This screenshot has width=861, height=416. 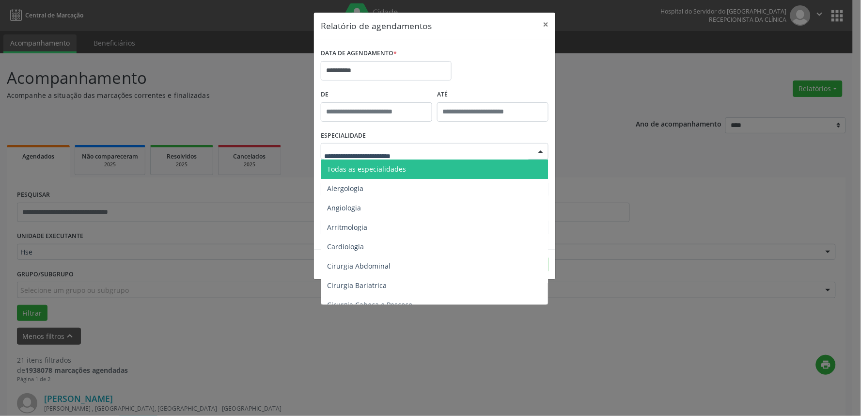 What do you see at coordinates (366, 169) in the screenshot?
I see `span: Todas as especialidades` at bounding box center [366, 169].